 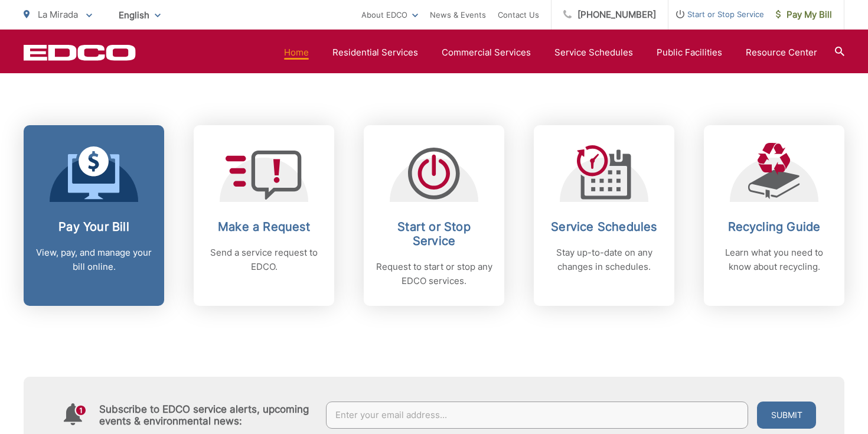 What do you see at coordinates (518, 15) in the screenshot?
I see `a: Contact Us` at bounding box center [518, 15].